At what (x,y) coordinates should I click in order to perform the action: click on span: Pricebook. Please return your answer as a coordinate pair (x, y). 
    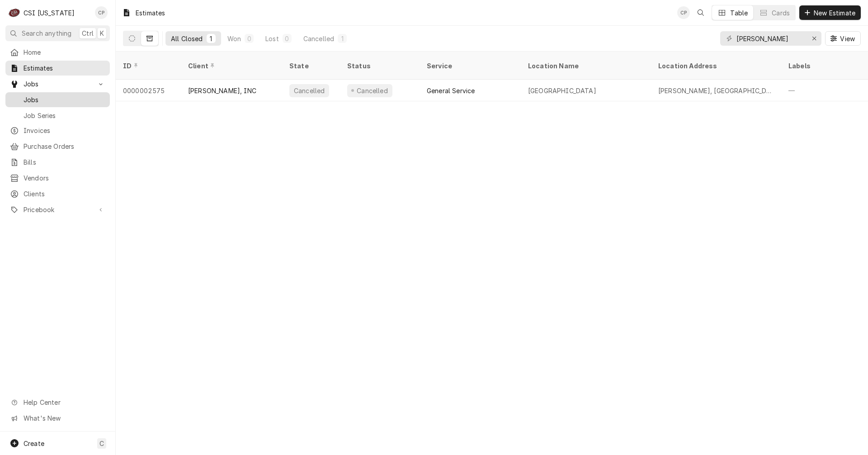
    Looking at the image, I should click on (57, 209).